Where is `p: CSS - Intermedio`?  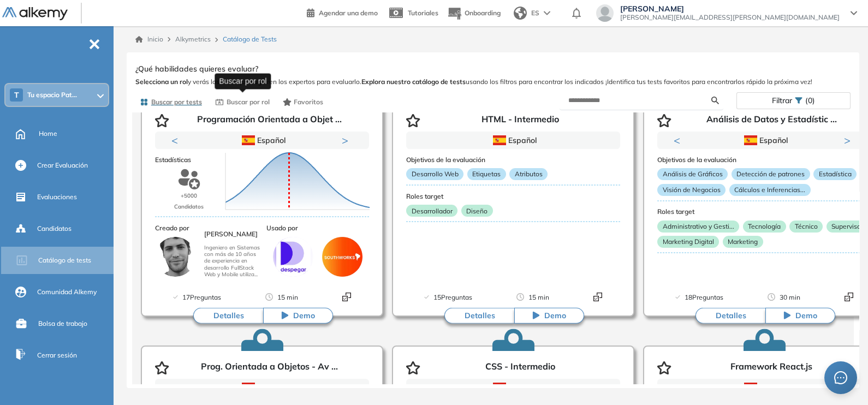 p: CSS - Intermedio is located at coordinates (520, 368).